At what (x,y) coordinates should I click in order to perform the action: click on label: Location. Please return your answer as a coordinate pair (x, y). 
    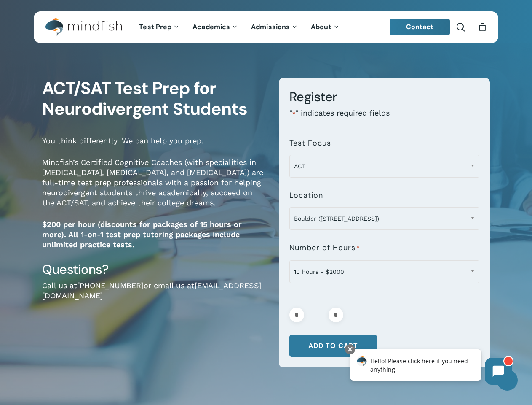
    Looking at the image, I should click on (306, 195).